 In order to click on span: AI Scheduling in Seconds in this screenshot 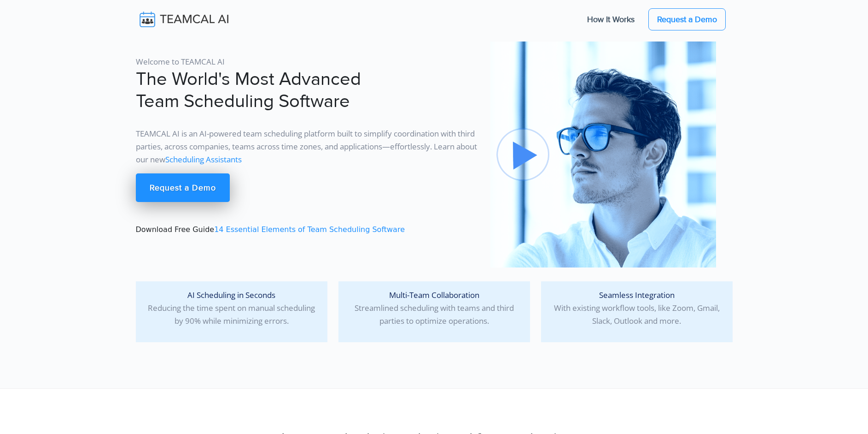, I will do `click(231, 294)`.